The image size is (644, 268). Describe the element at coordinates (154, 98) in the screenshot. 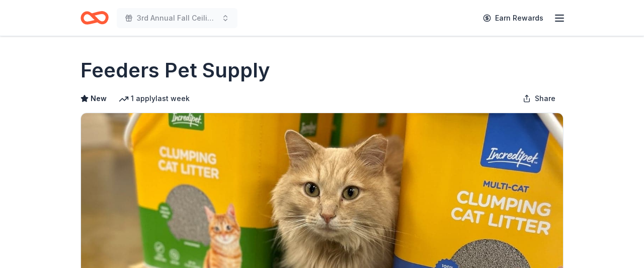

I see `div: 1 apply last week` at that location.